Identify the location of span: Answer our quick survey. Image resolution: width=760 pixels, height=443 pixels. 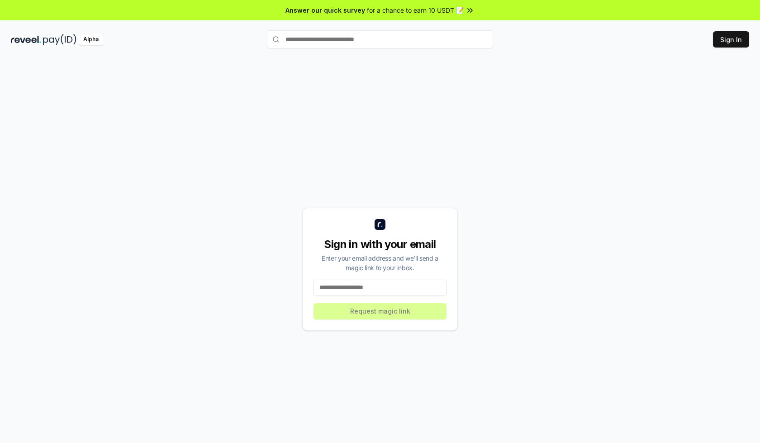
(325, 10).